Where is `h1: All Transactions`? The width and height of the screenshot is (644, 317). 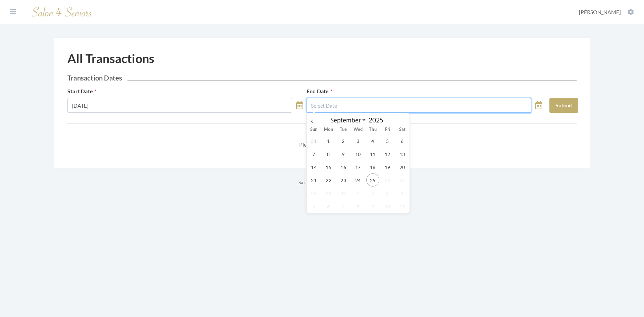 h1: All Transactions is located at coordinates (111, 59).